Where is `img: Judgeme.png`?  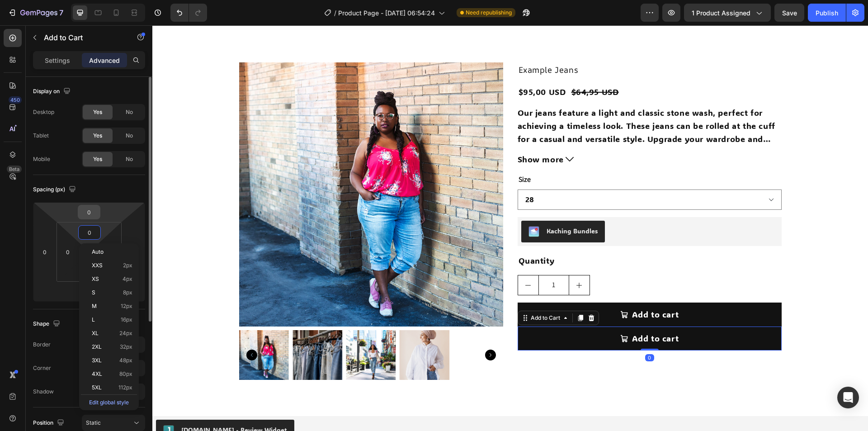 img: Judgeme.png is located at coordinates (16, 405).